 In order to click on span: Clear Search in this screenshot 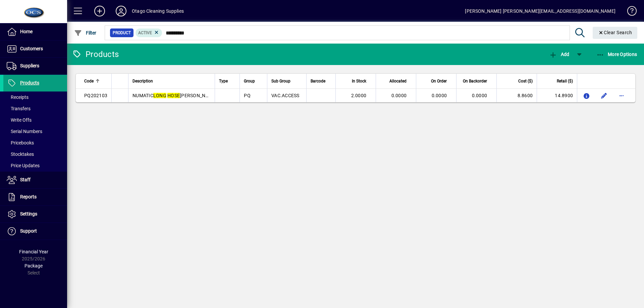, I will do `click(615, 33)`.